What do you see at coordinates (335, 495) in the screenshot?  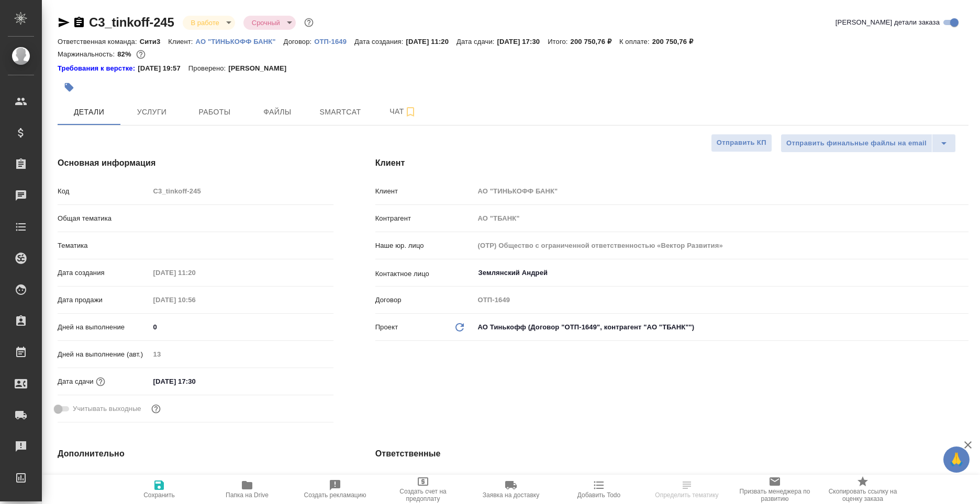 I see `span: Создать рекламацию` at bounding box center [335, 495].